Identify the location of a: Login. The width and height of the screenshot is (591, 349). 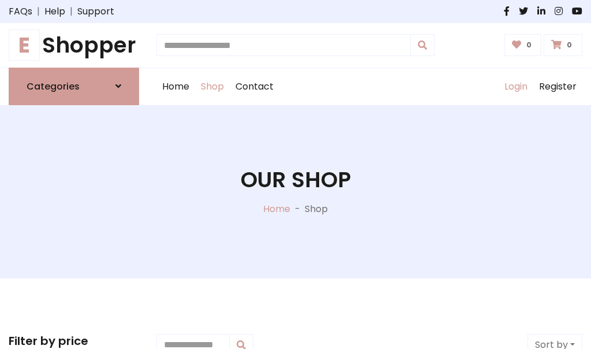
(516, 87).